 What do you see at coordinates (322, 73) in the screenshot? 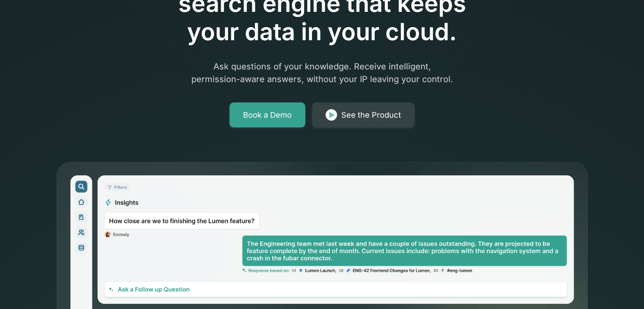
I see `p: Ask questions of your knowledge. Receive intelligent, permission-aware answers, without your IP l...` at bounding box center [322, 73].